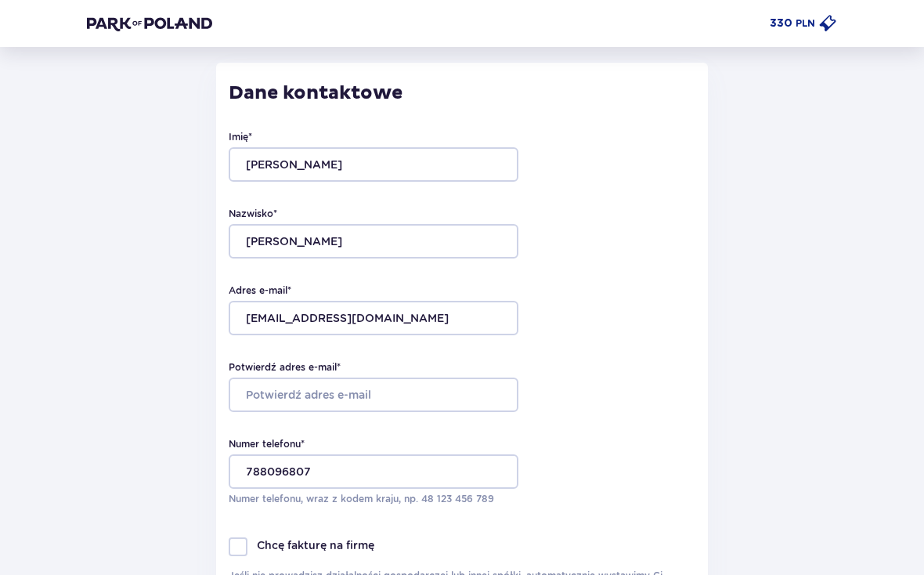  I want to click on p: Numer telefonu, wraz z kodem kraju, np. 48 ​123 ​456 ​789, so click(373, 499).